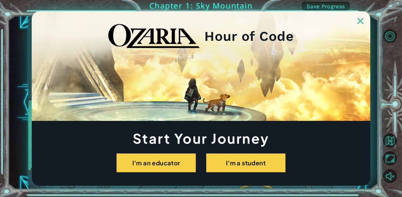 This screenshot has width=402, height=197. I want to click on h1: Start Your Journey, so click(201, 138).